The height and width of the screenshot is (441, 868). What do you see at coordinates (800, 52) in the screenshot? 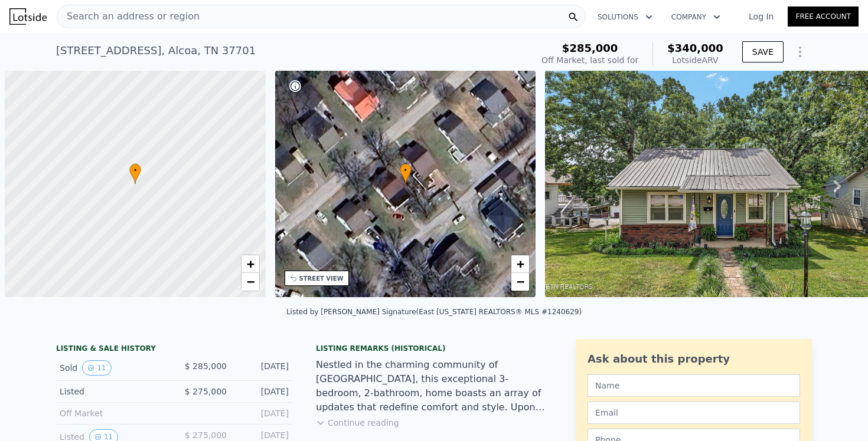
I see `button: Show Options` at bounding box center [800, 52].